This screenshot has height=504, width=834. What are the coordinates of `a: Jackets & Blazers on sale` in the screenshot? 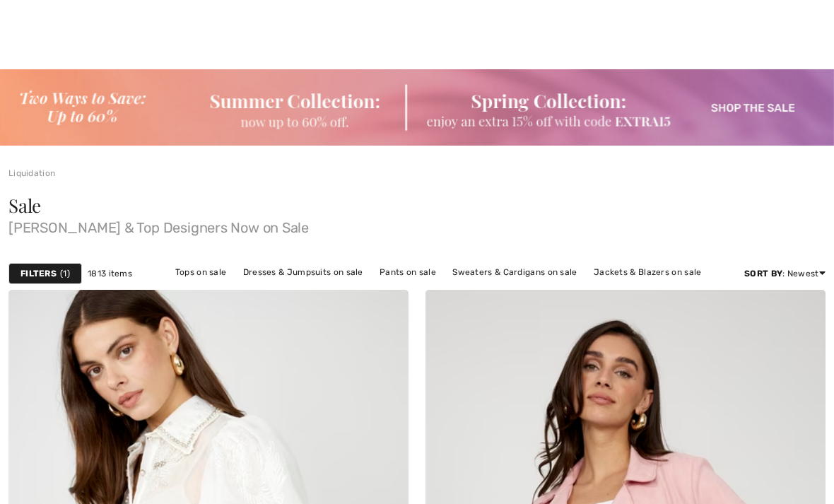 It's located at (648, 272).